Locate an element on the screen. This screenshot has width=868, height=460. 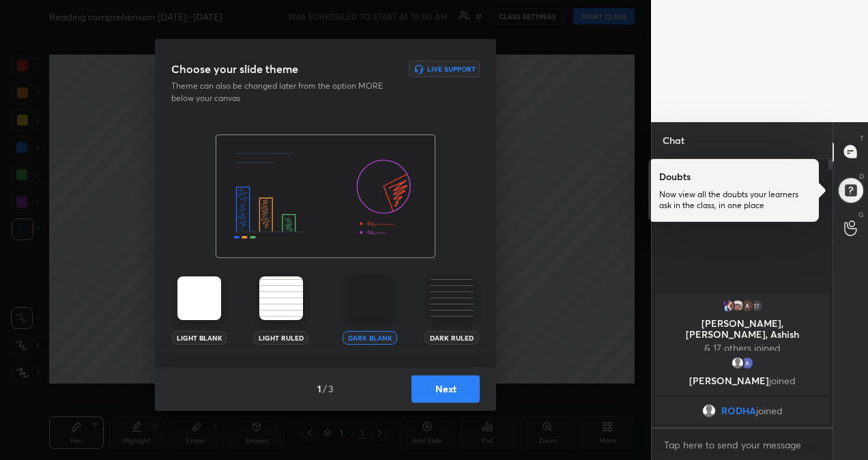
div: Dark Blank is located at coordinates (370, 338).